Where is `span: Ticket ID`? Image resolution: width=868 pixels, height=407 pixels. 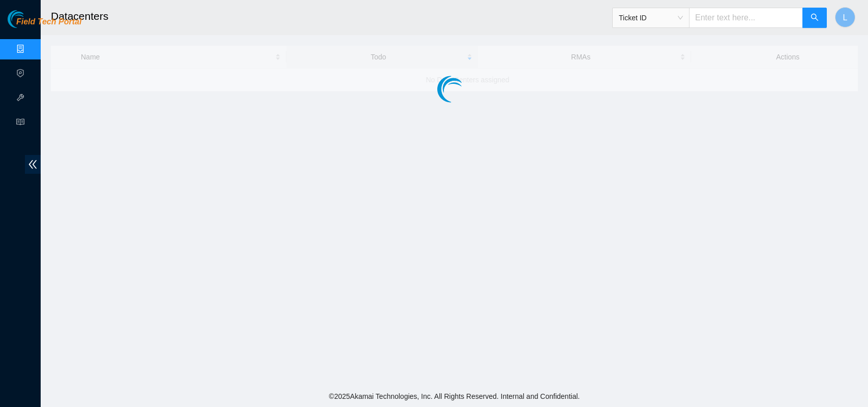
span: Ticket ID is located at coordinates (651, 18).